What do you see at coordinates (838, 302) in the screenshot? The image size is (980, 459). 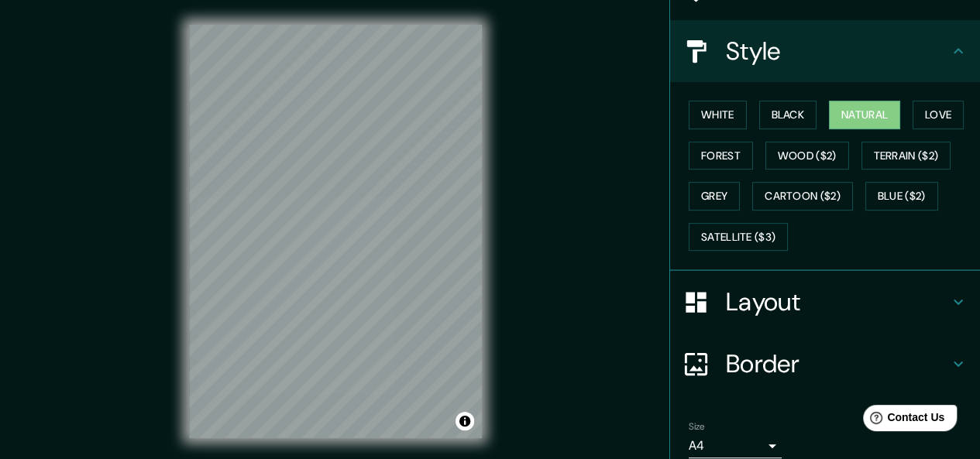 I see `h4: Layout` at bounding box center [838, 302].